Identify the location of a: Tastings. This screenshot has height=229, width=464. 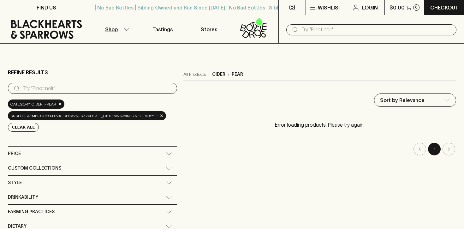
(162, 29).